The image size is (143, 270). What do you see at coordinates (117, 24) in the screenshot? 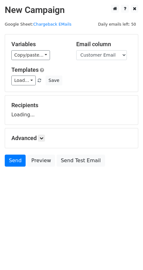
I see `span: Daily emails left: 50` at bounding box center [117, 24].